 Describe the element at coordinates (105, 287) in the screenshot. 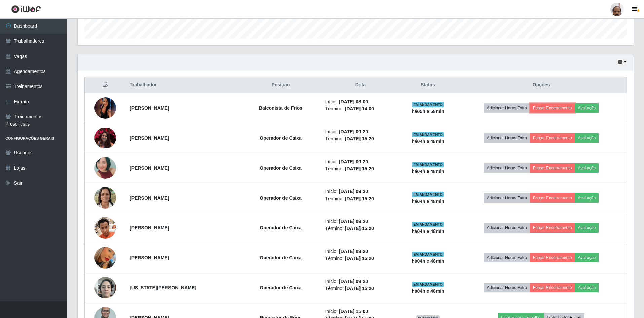

I see `img: 1754259184125.jpeg` at that location.